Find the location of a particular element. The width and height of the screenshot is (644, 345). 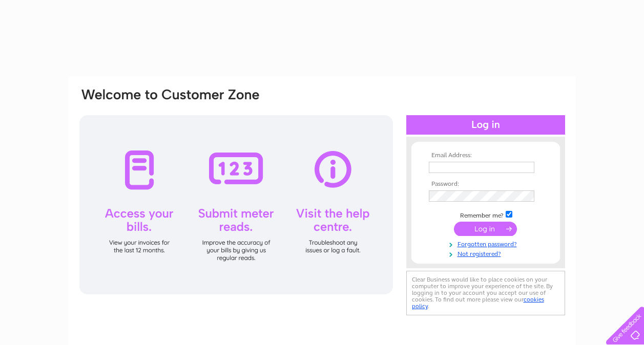

th: Password: is located at coordinates (485, 184).